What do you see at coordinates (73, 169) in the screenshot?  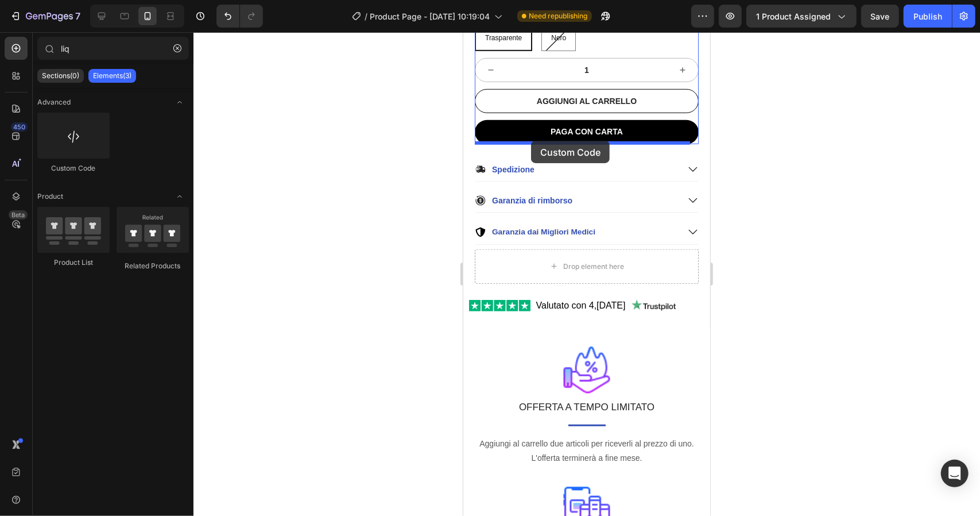 I see `div: Custom Code` at bounding box center [73, 169].